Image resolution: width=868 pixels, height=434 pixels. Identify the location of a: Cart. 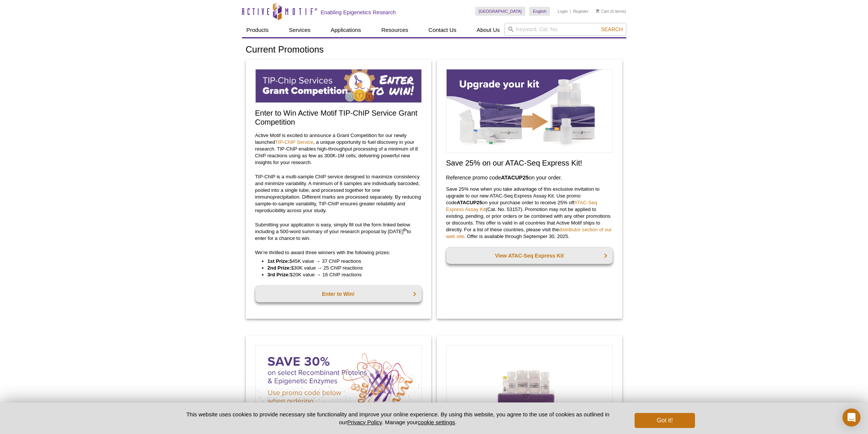
(603, 11).